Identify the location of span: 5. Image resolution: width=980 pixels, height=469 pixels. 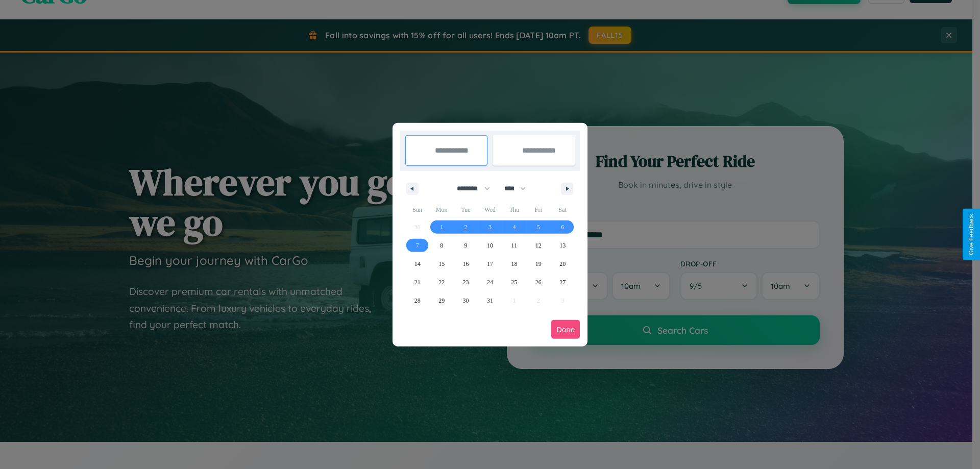
(538, 227).